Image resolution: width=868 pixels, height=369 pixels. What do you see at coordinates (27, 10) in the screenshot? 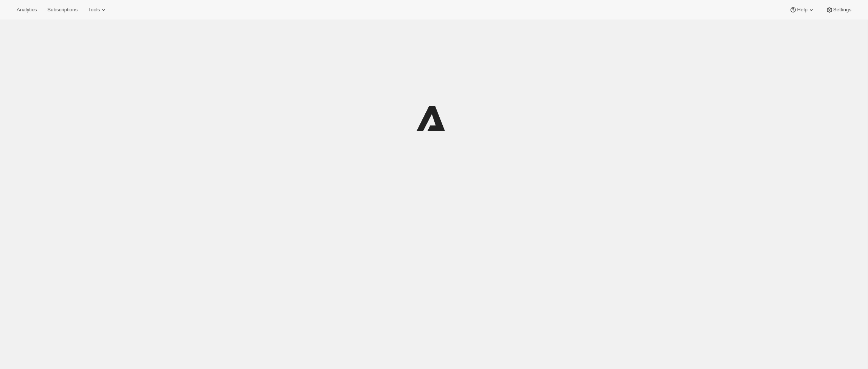
I see `button: Analytics` at bounding box center [27, 10].